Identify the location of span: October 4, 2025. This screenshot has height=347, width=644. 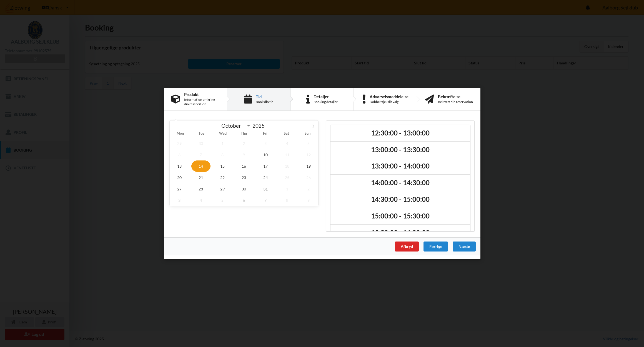
(286, 143).